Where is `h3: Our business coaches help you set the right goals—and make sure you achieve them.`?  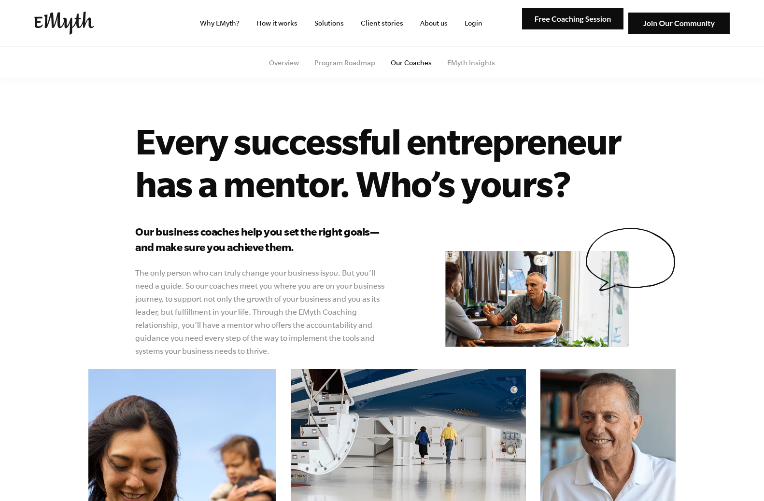 h3: Our business coaches help you set the right goals—and make sure you achieve them. is located at coordinates (262, 239).